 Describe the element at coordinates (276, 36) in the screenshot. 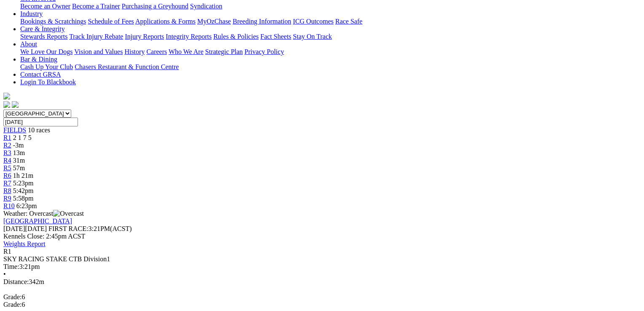

I see `a: Fact Sheets` at that location.